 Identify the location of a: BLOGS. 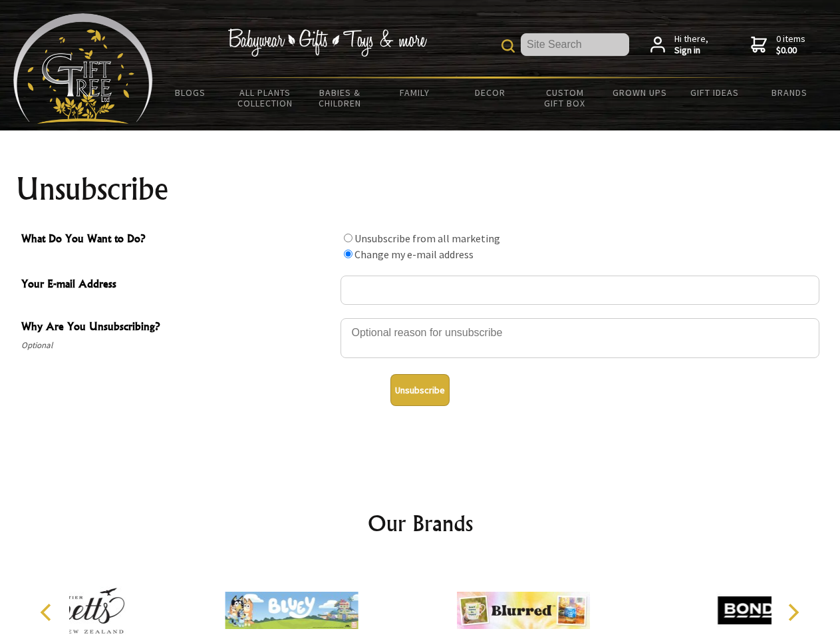
(190, 92).